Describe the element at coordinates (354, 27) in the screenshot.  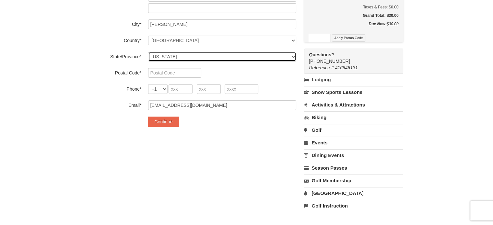
I see `div: $30.00` at that location.